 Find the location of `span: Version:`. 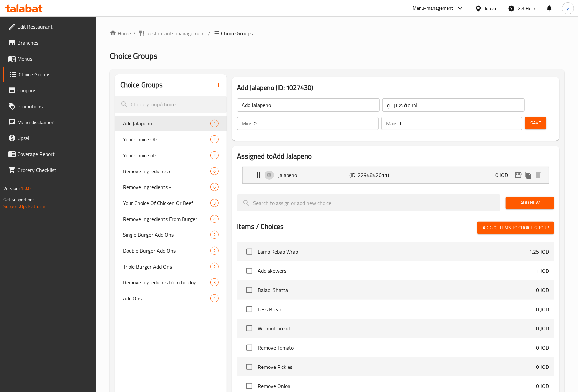

span: Version: is located at coordinates (11, 188).